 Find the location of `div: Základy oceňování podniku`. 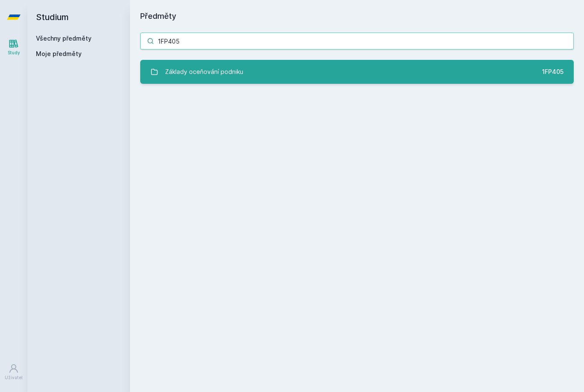

div: Základy oceňování podniku is located at coordinates (204, 72).